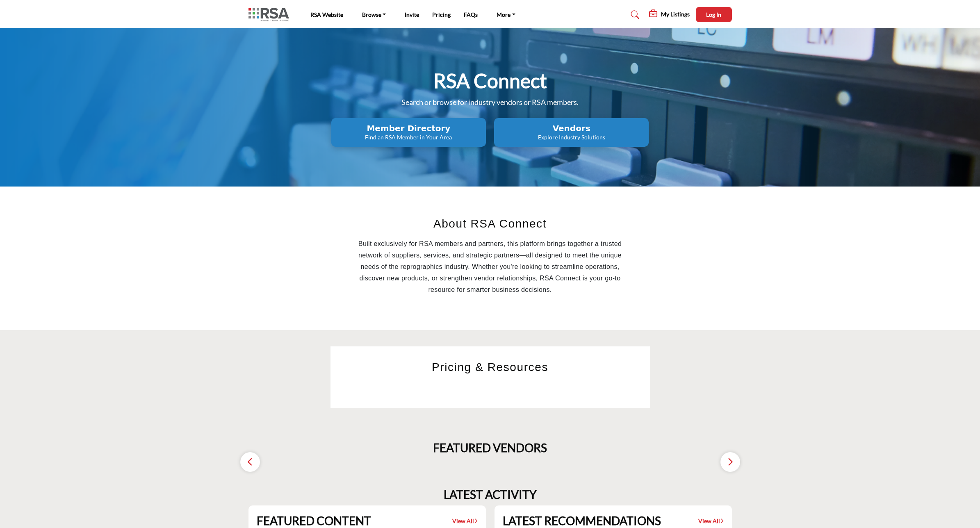 This screenshot has height=528, width=980. What do you see at coordinates (490, 448) in the screenshot?
I see `h2: FEATURED VENDORS` at bounding box center [490, 448].